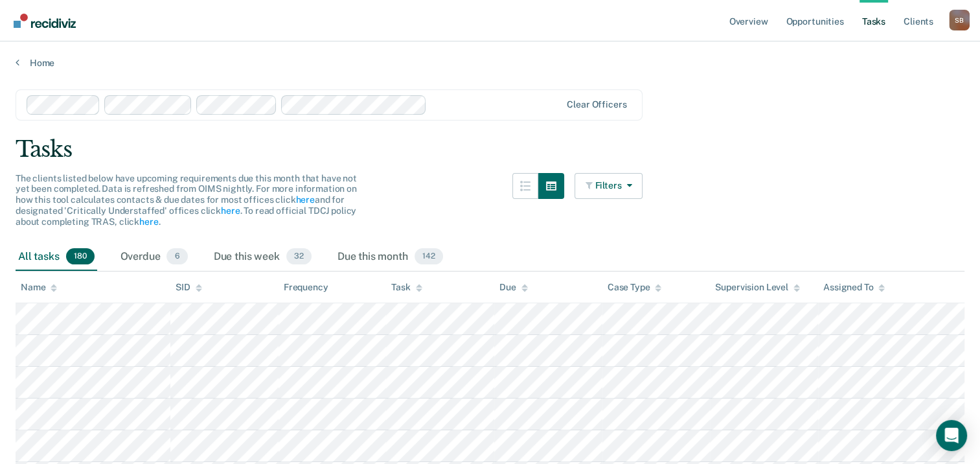  Describe the element at coordinates (305, 286) in the screenshot. I see `div: Frequency` at that location.